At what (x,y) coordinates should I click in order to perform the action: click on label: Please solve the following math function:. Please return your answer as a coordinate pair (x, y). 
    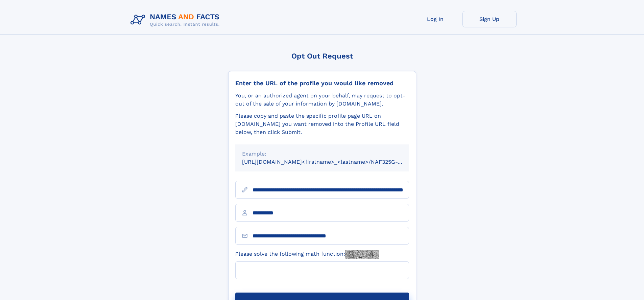
    Looking at the image, I should click on (307, 254).